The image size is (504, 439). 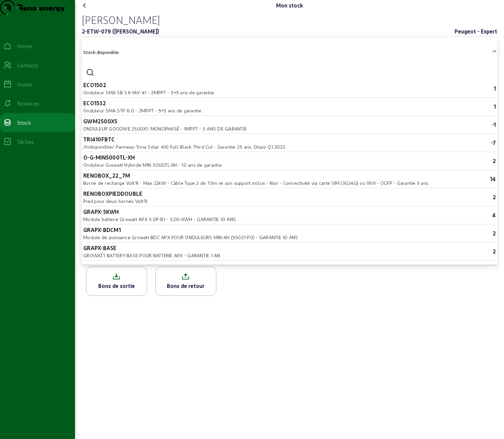 I want to click on div: Peugeot - Expert, so click(x=476, y=31).